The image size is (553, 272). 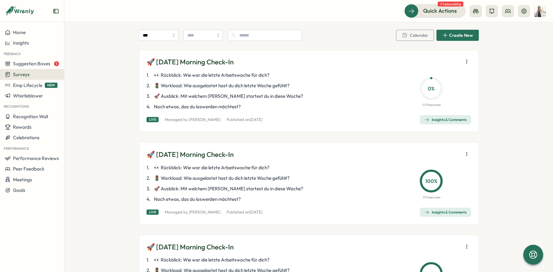 What do you see at coordinates (431, 197) in the screenshot?
I see `p: 3 / 3 responses` at bounding box center [431, 197].